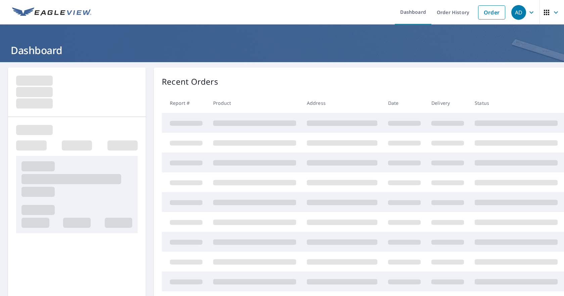 This screenshot has width=564, height=296. What do you see at coordinates (190, 82) in the screenshot?
I see `p: Recent Orders` at bounding box center [190, 82].